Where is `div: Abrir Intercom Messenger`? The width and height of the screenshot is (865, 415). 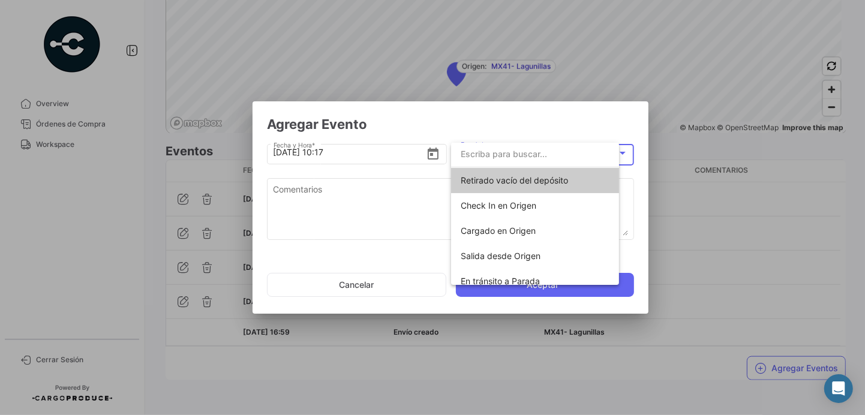 div: Abrir Intercom Messenger is located at coordinates (838, 389).